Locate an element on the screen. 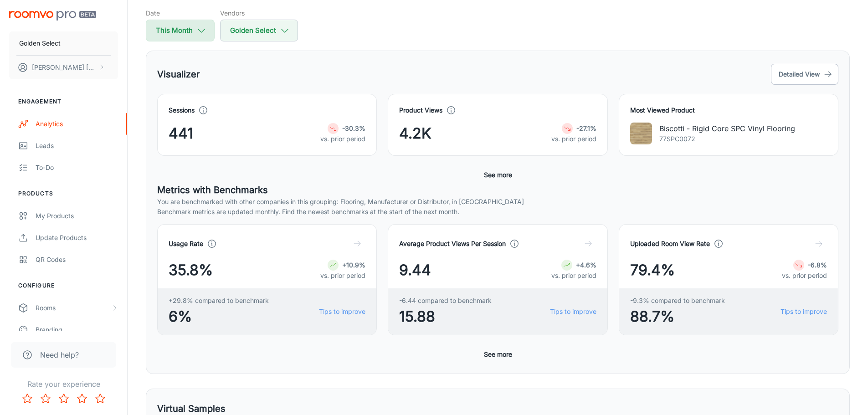 The width and height of the screenshot is (868, 415). h5: Visualizer is located at coordinates (178, 74).